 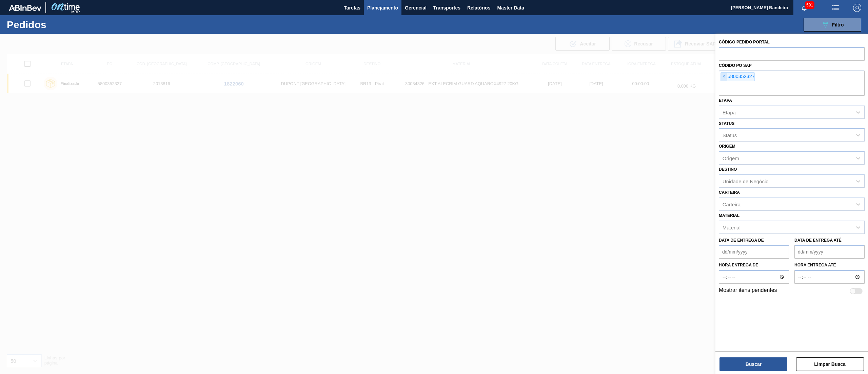 I want to click on div: Carteira, so click(x=732, y=204).